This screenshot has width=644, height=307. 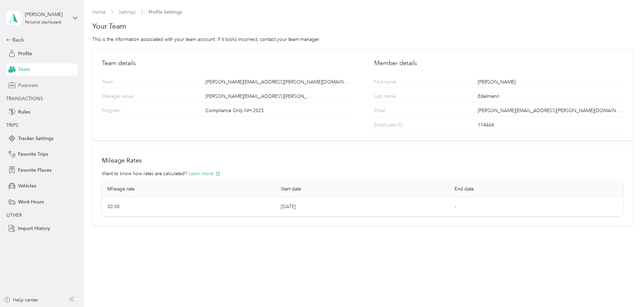 What do you see at coordinates (551, 126) in the screenshot?
I see `div: 114664` at bounding box center [551, 126].